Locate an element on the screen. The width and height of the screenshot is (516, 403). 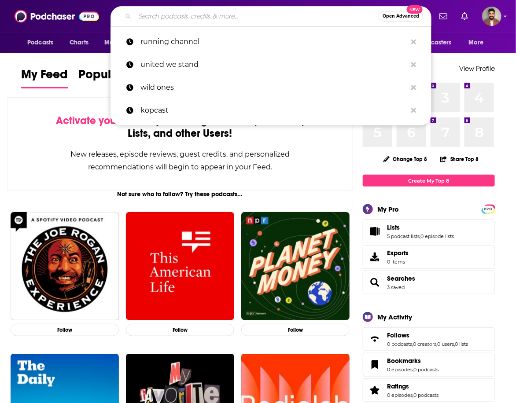
span: Popular Feed is located at coordinates (116, 77).